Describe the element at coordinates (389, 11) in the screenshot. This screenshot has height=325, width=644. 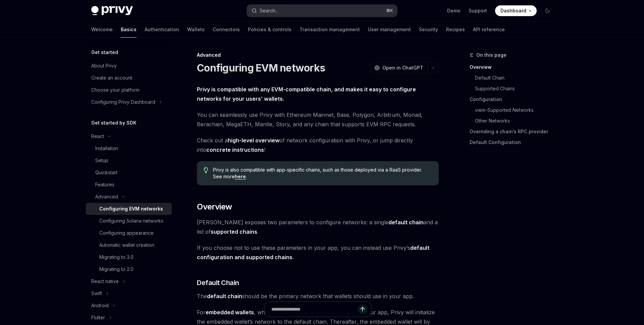
I see `span: ⌘ K` at that location.